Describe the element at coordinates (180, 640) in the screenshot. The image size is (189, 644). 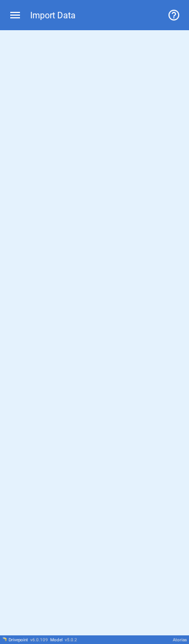
I see `div: Atorias` at that location.